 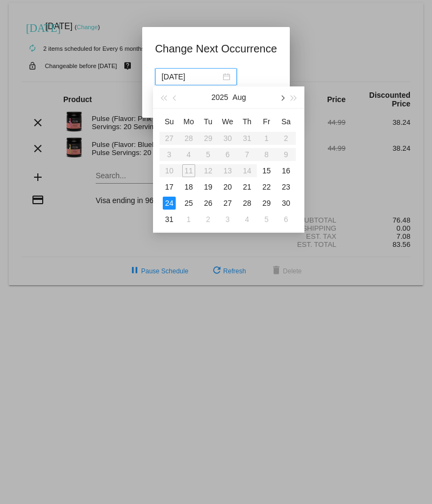 I want to click on td: 8/20/2025, so click(x=227, y=187).